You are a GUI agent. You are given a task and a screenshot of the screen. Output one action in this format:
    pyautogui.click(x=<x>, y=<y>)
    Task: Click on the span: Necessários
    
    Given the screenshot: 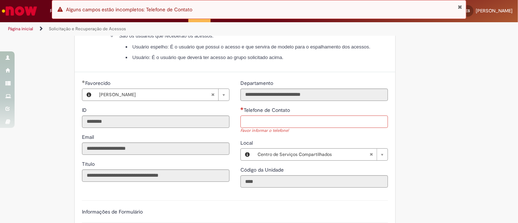 What is the action you would take?
    pyautogui.click(x=242, y=109)
    